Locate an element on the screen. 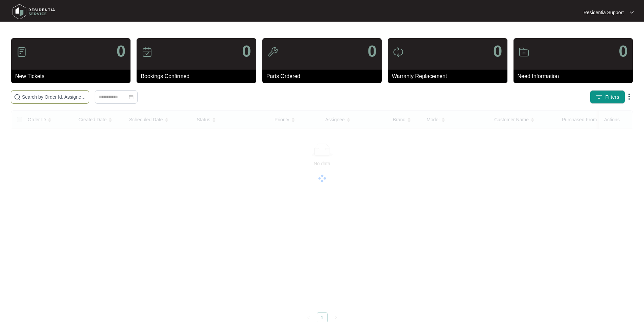 The height and width of the screenshot is (322, 644). p: New Tickets is located at coordinates (72, 76).